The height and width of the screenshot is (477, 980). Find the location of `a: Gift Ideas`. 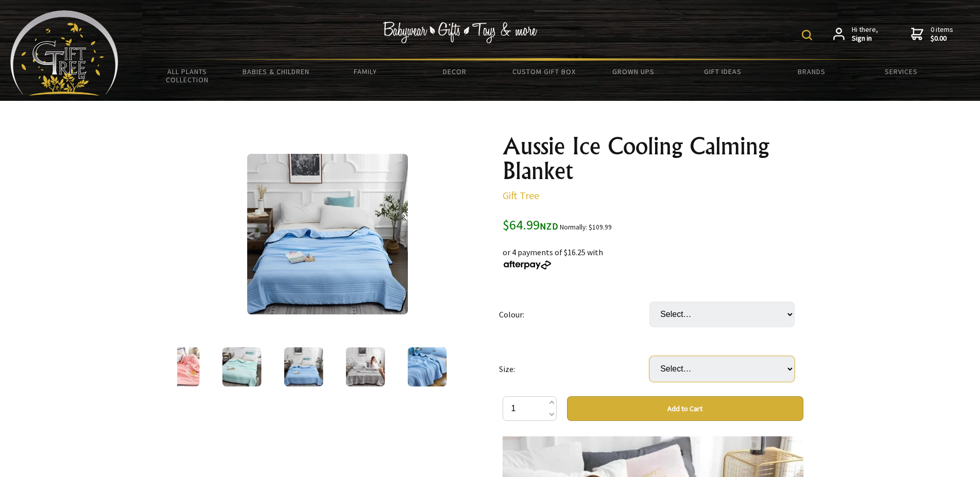

a: Gift Ideas is located at coordinates (722, 71).